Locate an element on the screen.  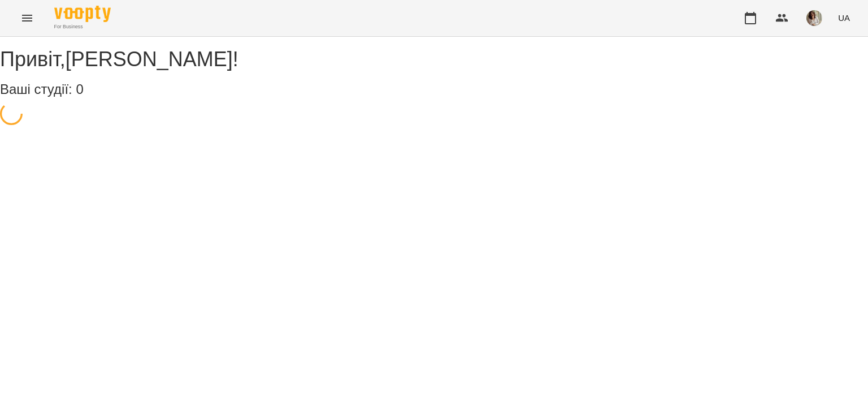
span: 0 is located at coordinates (79, 88).